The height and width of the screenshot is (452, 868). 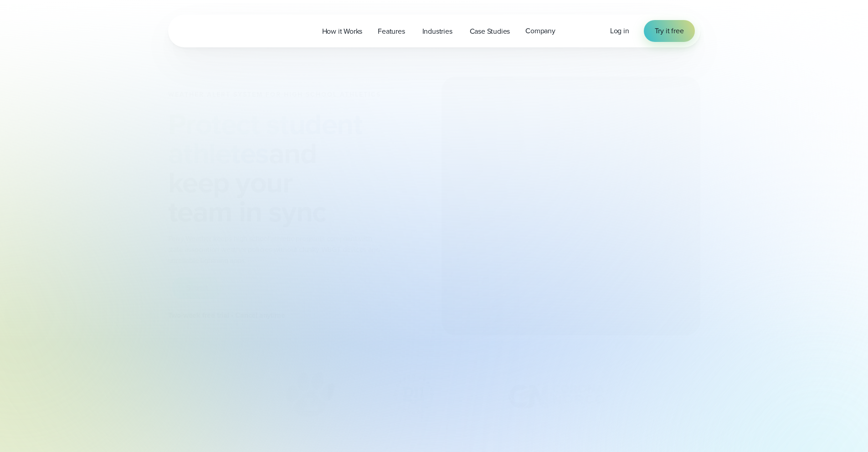 I want to click on span: Log in, so click(x=620, y=30).